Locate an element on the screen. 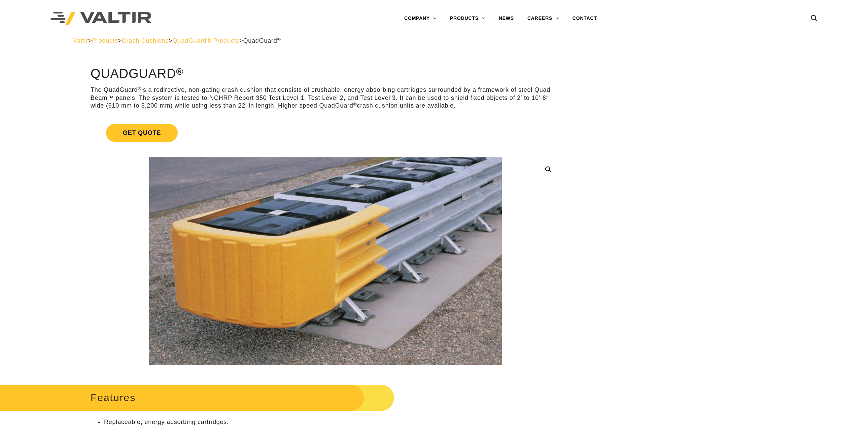 The image size is (868, 426). a: Crash Cushions is located at coordinates (145, 41).